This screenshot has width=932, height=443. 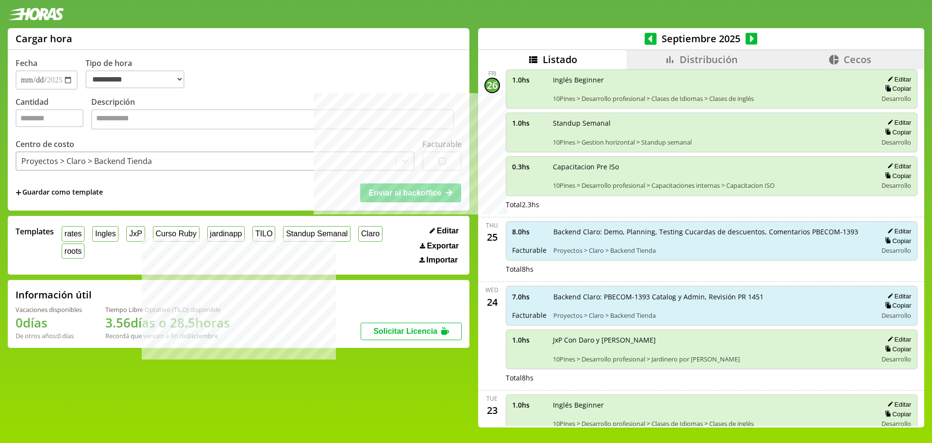 What do you see at coordinates (448, 231) in the screenshot?
I see `span: Editar` at bounding box center [448, 231].